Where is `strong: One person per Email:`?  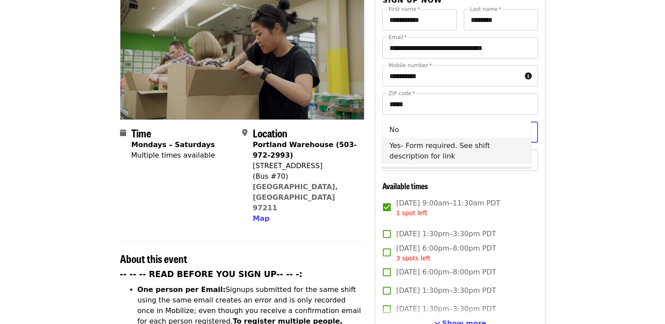 strong: One person per Email: is located at coordinates (182, 290).